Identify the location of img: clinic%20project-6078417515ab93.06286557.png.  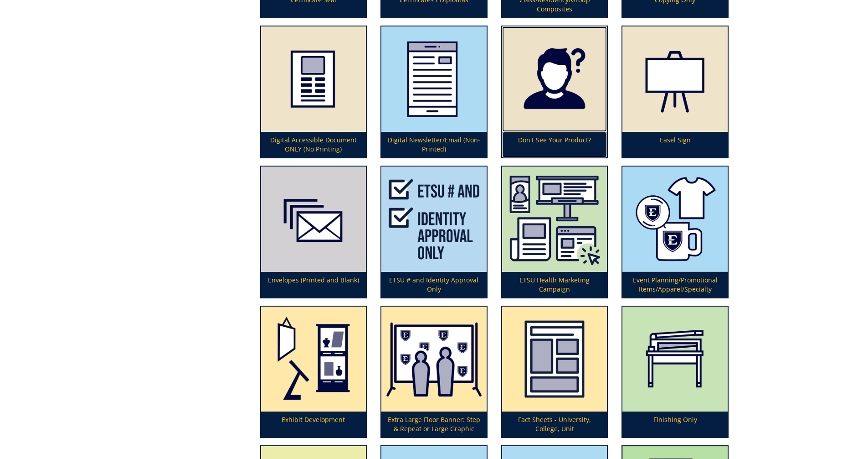
(555, 219).